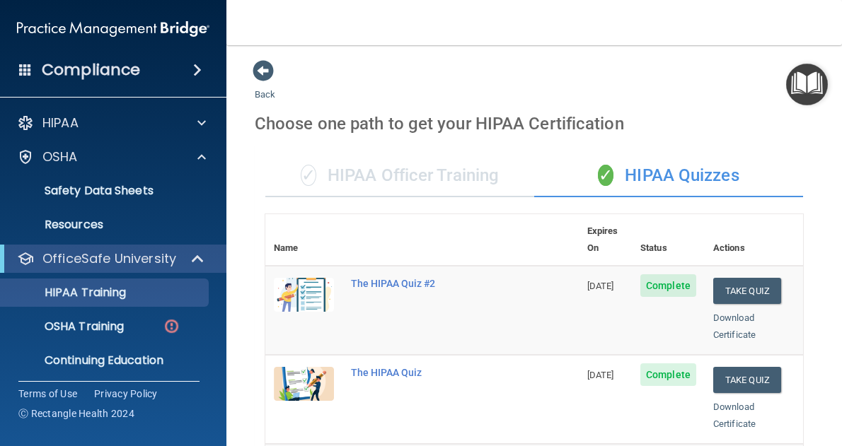 Image resolution: width=842 pixels, height=446 pixels. What do you see at coordinates (60, 123) in the screenshot?
I see `p: HIPAA` at bounding box center [60, 123].